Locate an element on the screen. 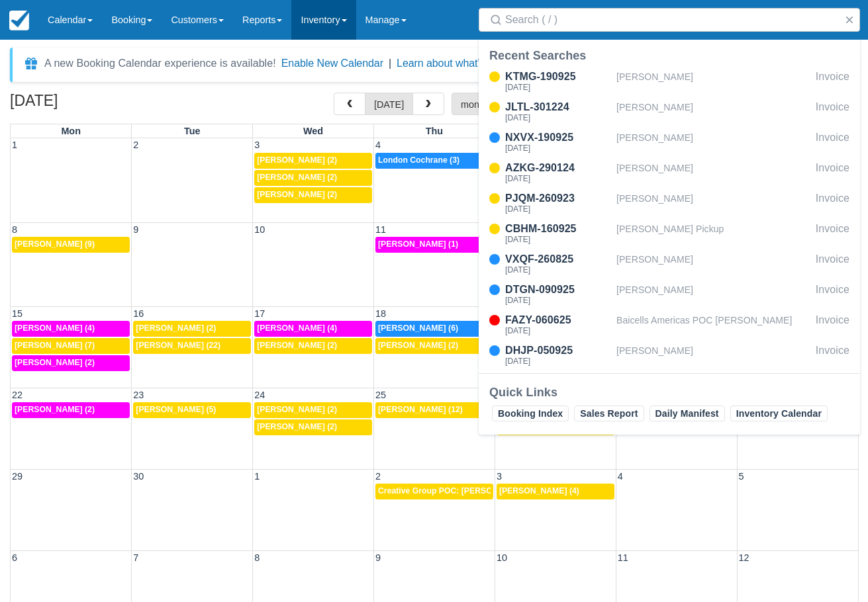 This screenshot has height=602, width=868. span: 9 is located at coordinates (136, 229).